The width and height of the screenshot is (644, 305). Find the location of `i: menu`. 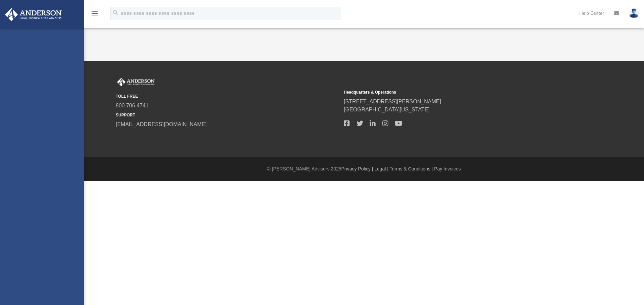

i: menu is located at coordinates (95, 13).